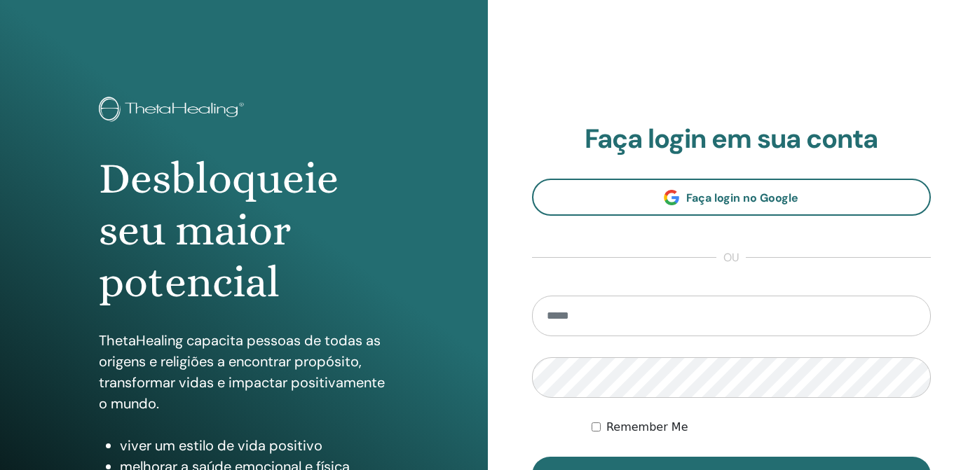 The width and height of the screenshot is (975, 470). What do you see at coordinates (761, 427) in the screenshot?
I see `div: Keep me authenticated indefinitely or until I manually logout` at bounding box center [761, 427].